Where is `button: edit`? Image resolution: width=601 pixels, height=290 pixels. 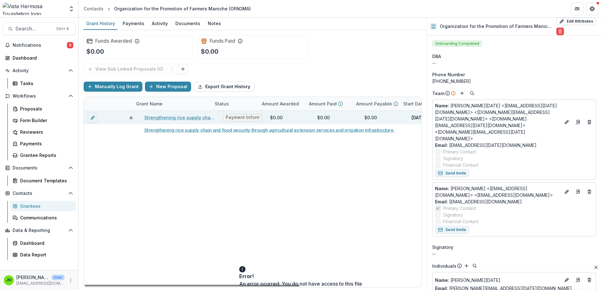
button: edit is located at coordinates (93, 118).